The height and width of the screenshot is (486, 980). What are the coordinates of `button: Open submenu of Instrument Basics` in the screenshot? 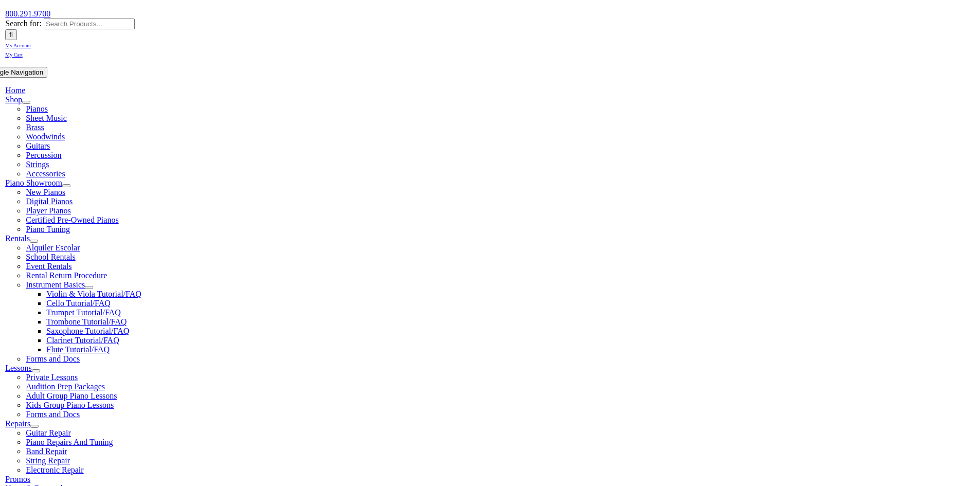 It's located at (89, 287).